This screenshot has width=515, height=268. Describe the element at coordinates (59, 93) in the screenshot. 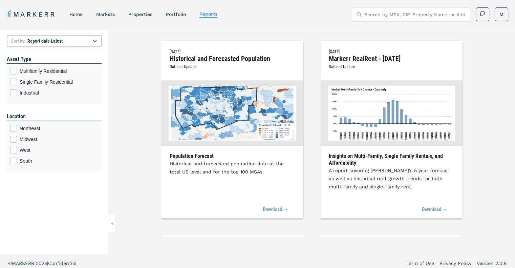

I see `span: Industrial` at that location.